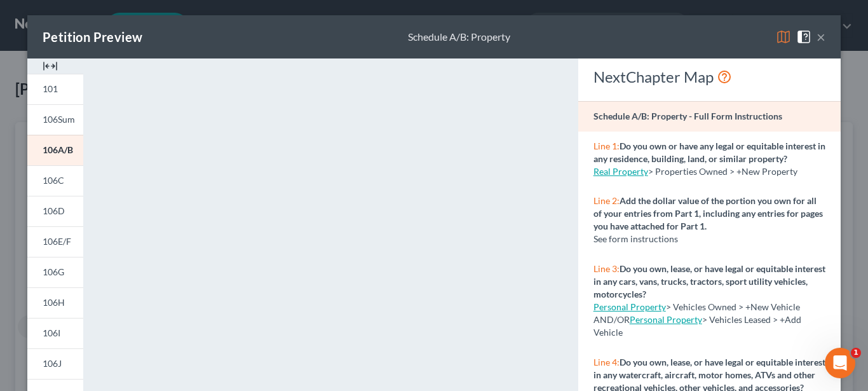  What do you see at coordinates (607, 268) in the screenshot?
I see `span: Line 3:` at bounding box center [607, 268].